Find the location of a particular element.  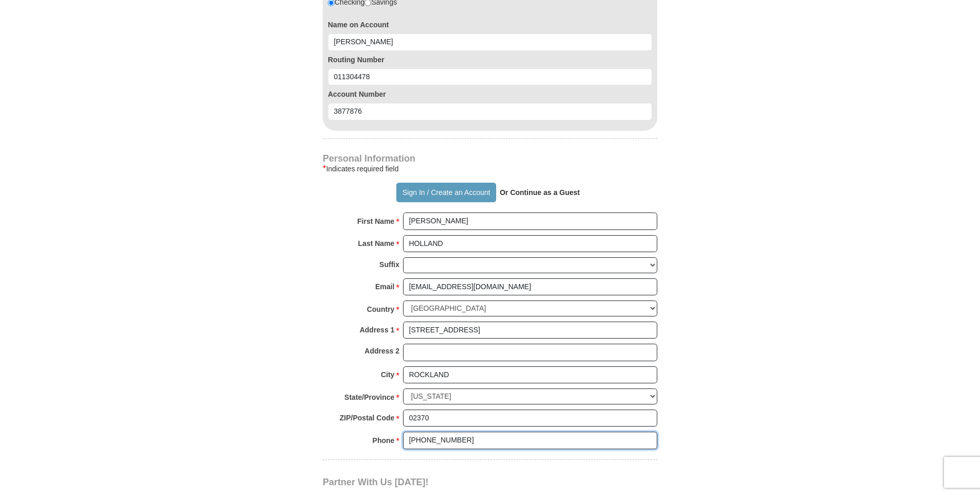

div: Indicates required field is located at coordinates (490, 169).